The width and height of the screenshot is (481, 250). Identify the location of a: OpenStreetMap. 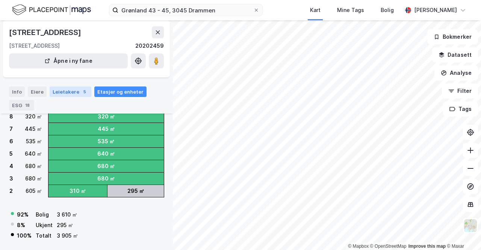
(388, 246).